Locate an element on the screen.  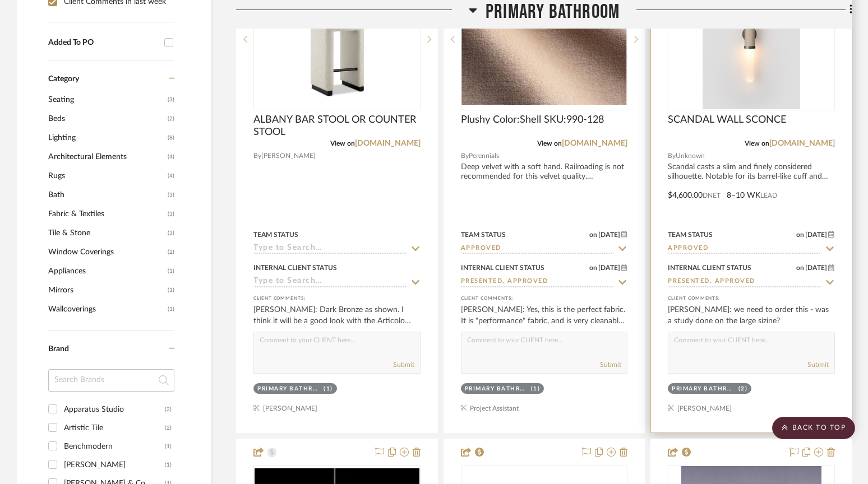
span: Bath is located at coordinates (106, 195).